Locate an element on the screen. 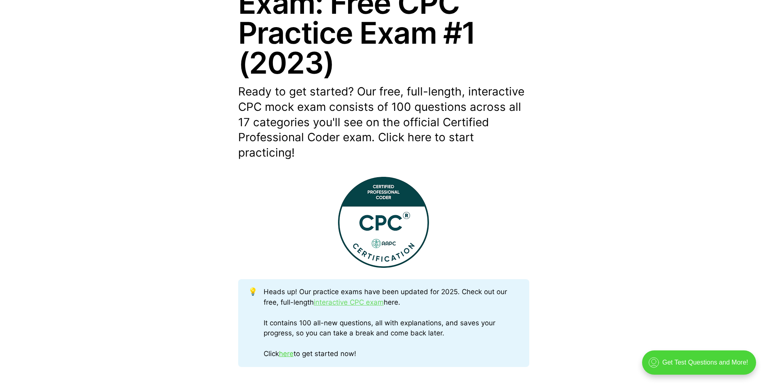  a: here is located at coordinates (286, 354).